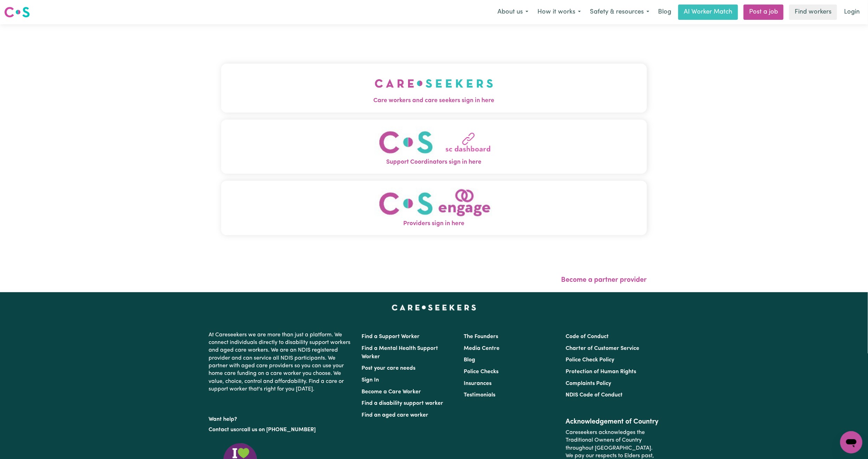  Describe the element at coordinates (391, 336) in the screenshot. I see `a: Find a Support Worker` at that location.